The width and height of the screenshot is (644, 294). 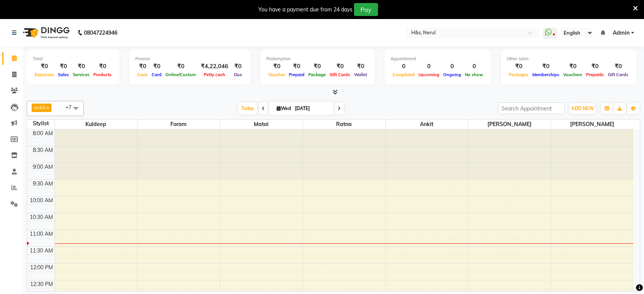 What do you see at coordinates (573, 75) in the screenshot?
I see `span: Vouchers` at bounding box center [573, 75].